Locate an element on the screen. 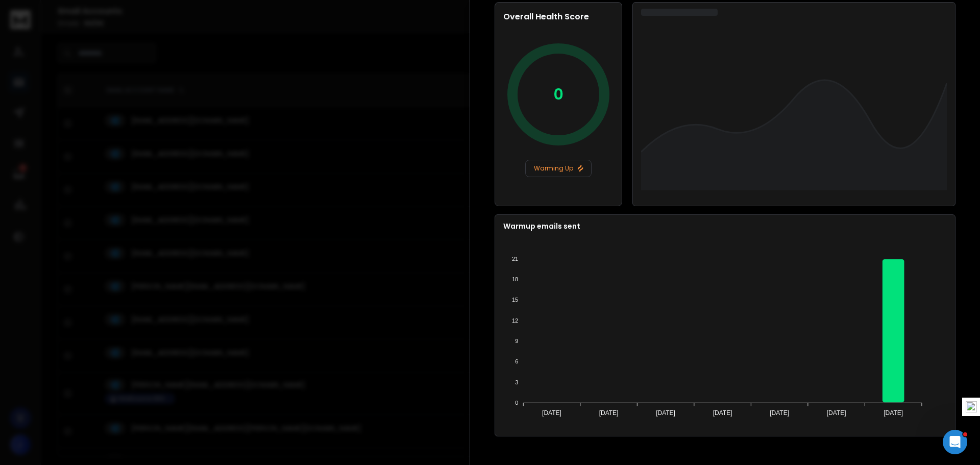 The width and height of the screenshot is (980, 465). tspan: 15 is located at coordinates (515, 300).